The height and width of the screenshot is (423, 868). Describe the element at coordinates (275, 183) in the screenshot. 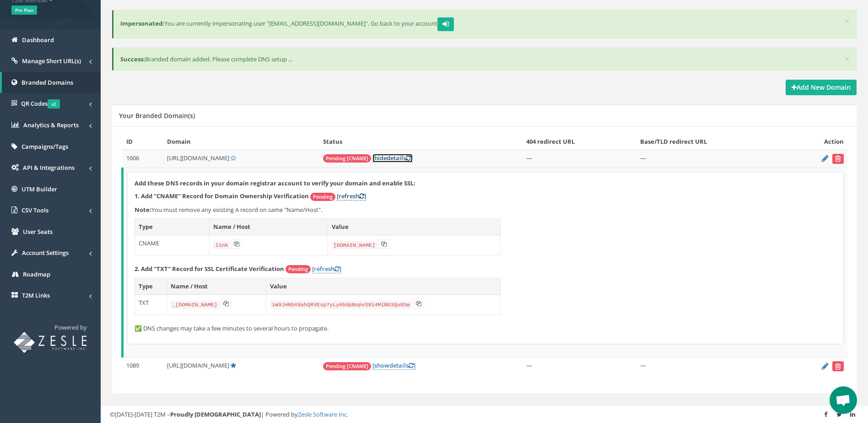

I see `strong: Add these DNS records in your domain registrar account to verify your domain and enable SSL:` at that location.